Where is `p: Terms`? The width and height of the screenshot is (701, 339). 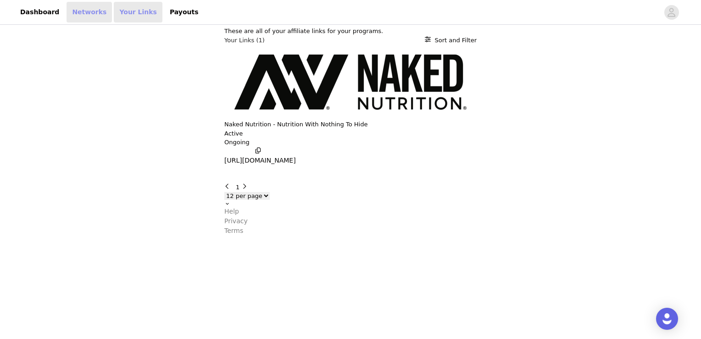
p: Terms is located at coordinates (234, 230).